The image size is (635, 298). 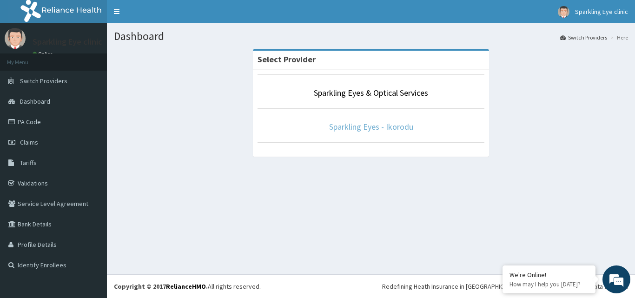 What do you see at coordinates (44, 54) in the screenshot?
I see `a: Online` at bounding box center [44, 54].